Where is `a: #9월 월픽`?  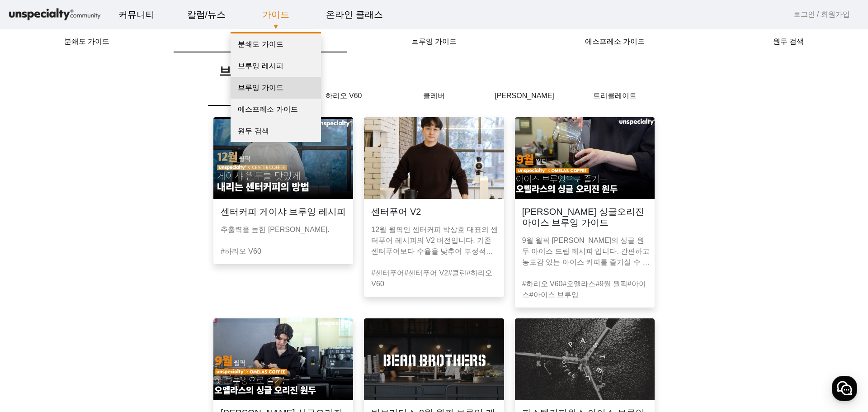 a: #9월 월픽 is located at coordinates (611, 284).